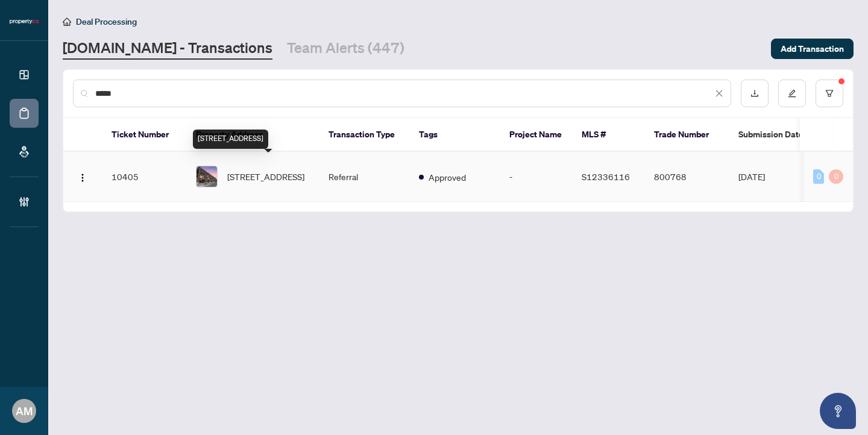 This screenshot has height=435, width=868. I want to click on td: 10405, so click(144, 177).